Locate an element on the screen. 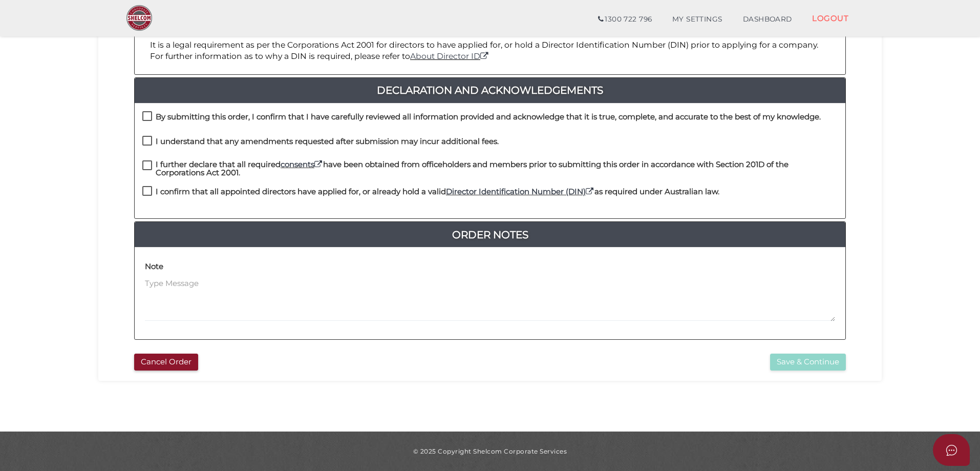 The image size is (980, 471). a: 1300 722 796 is located at coordinates (624, 19).